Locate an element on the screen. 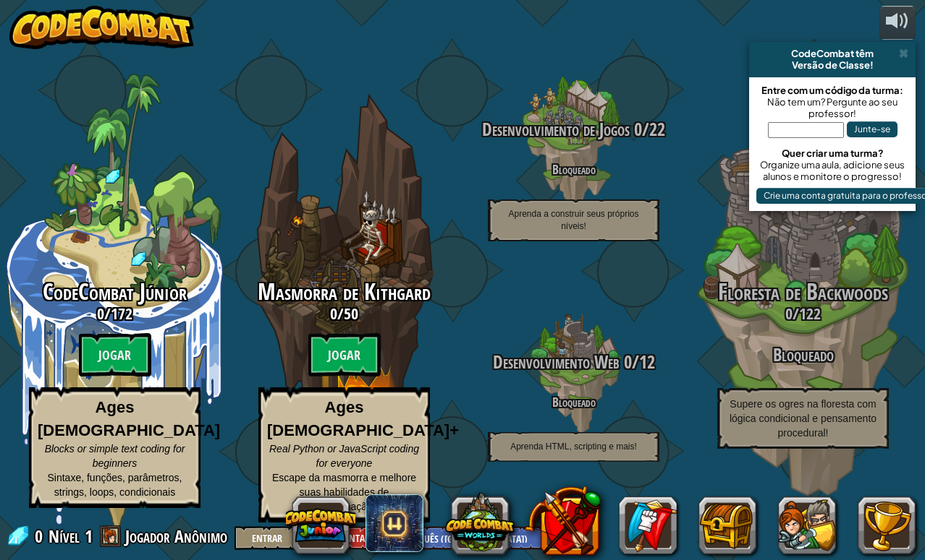  button: Ajuste o volume is located at coordinates (897, 23).